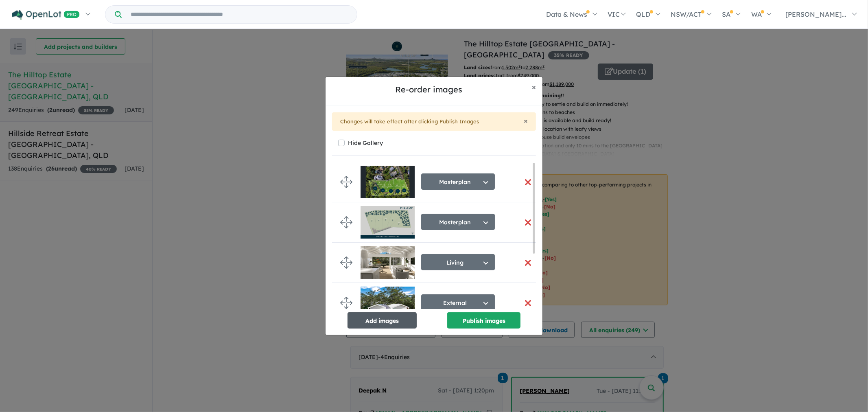  What do you see at coordinates (387, 263) in the screenshot?
I see `img: The%20Hilltop%20Estate%20-%20Kuluin___1684114219.png` at bounding box center [387, 263].